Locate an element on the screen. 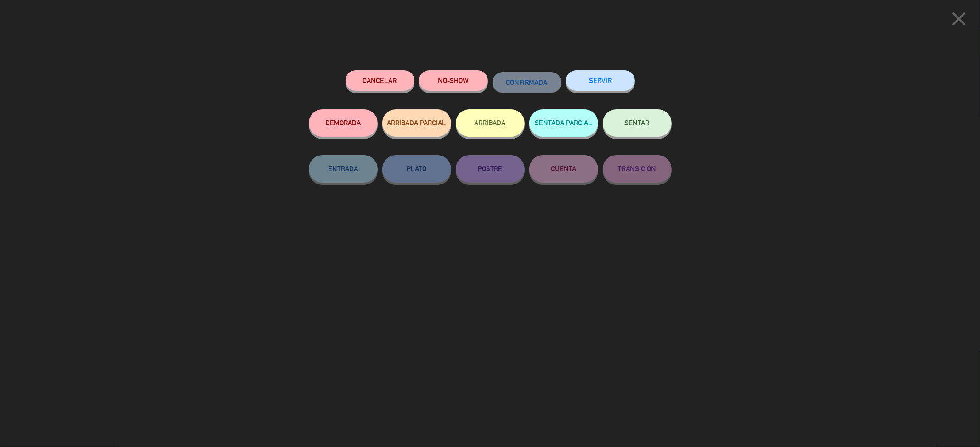 This screenshot has height=447, width=980. button: SENTADA PARCIAL is located at coordinates (563, 123).